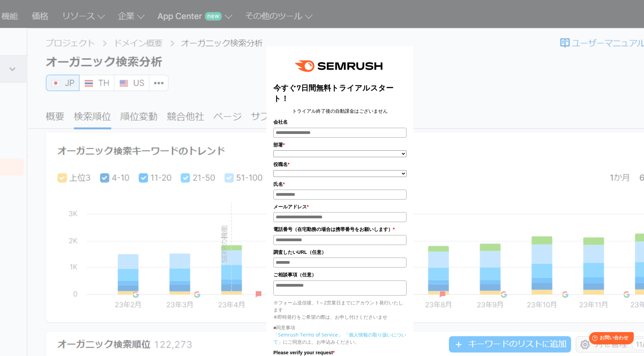 This screenshot has width=644, height=356. I want to click on a: 「Semrush Terms of Service」, so click(308, 335).